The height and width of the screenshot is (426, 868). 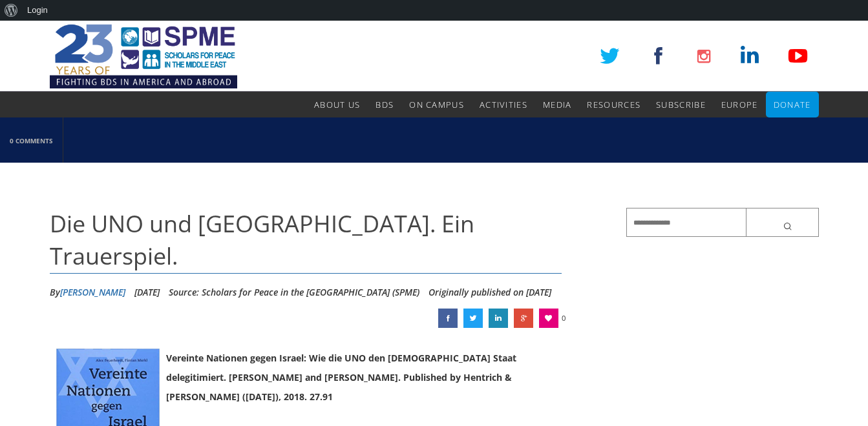 What do you see at coordinates (557, 105) in the screenshot?
I see `span: Media` at bounding box center [557, 105].